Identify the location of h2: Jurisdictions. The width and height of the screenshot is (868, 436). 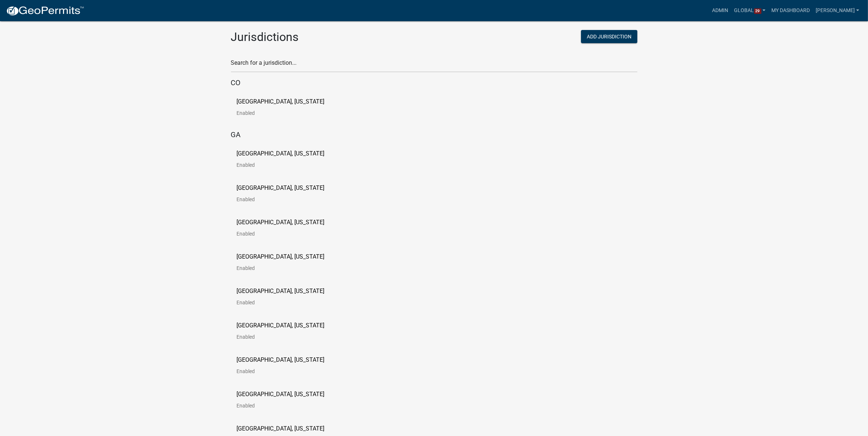
(329, 37).